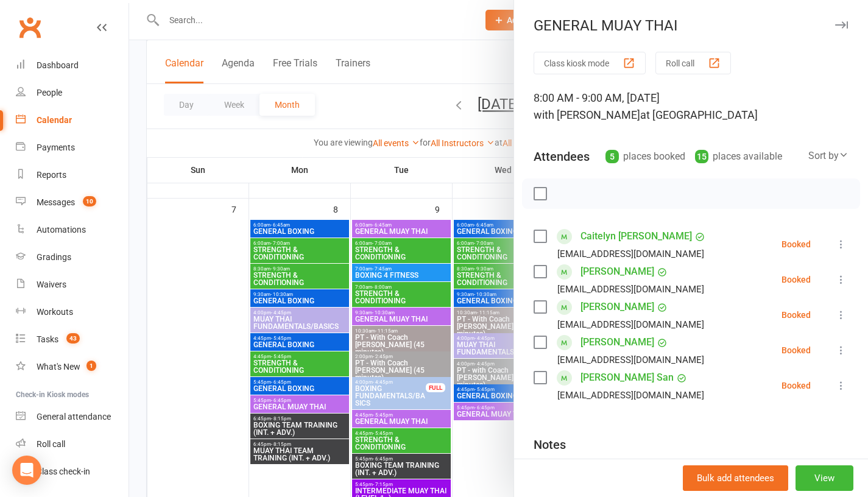  I want to click on div: Attendees, so click(562, 156).